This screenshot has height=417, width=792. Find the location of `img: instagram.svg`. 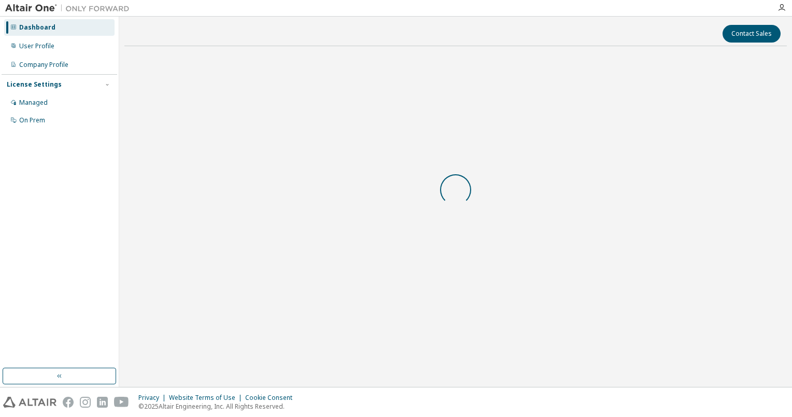

img: instagram.svg is located at coordinates (85, 402).